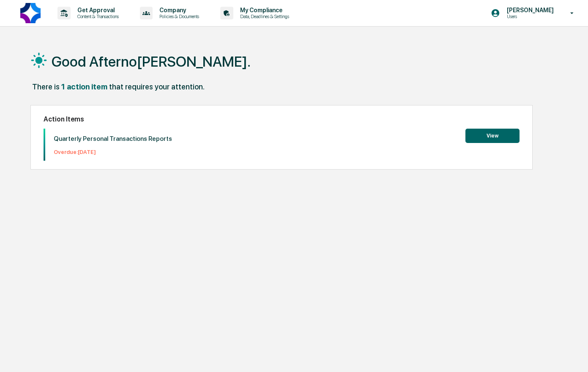 The image size is (588, 372). What do you see at coordinates (263, 10) in the screenshot?
I see `p: My Compliance` at bounding box center [263, 10].